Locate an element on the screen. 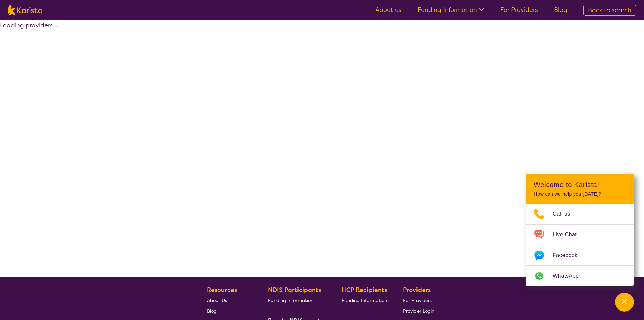  span: About Us is located at coordinates (217, 300).